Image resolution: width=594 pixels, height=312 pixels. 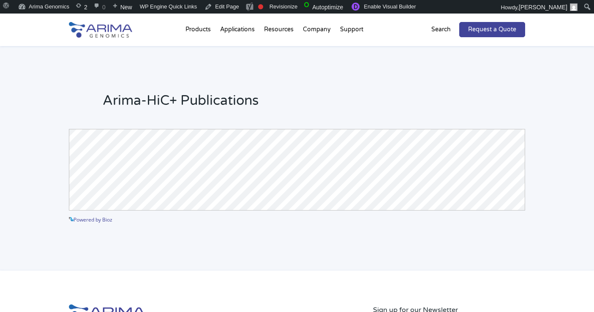 I want to click on a: Powered by Bioz, so click(x=90, y=219).